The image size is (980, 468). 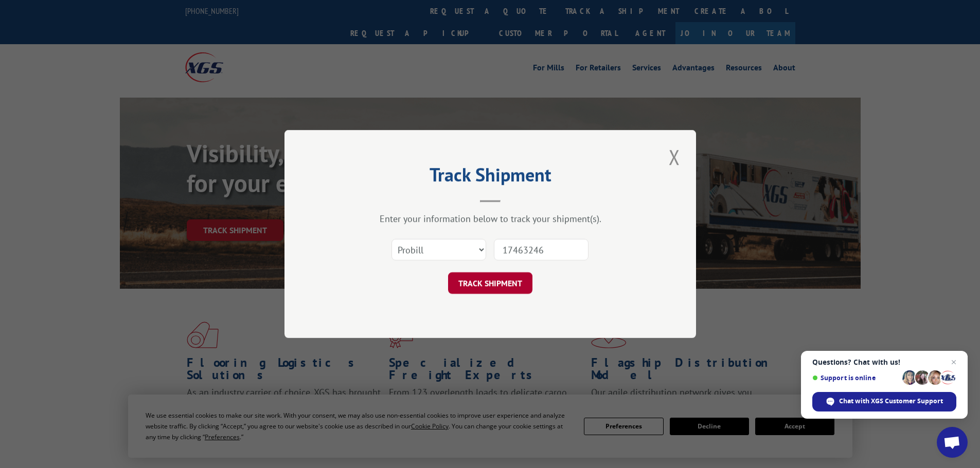 I want to click on button: Close modal, so click(x=675, y=157).